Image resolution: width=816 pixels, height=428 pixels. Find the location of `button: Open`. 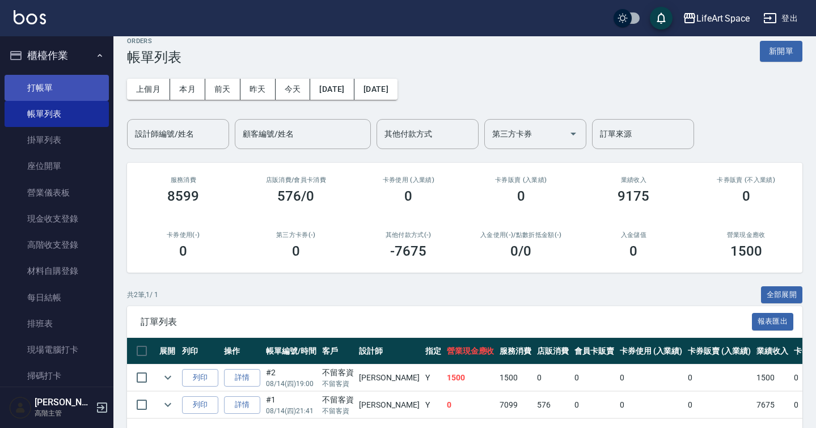

button: Open is located at coordinates (574, 134).